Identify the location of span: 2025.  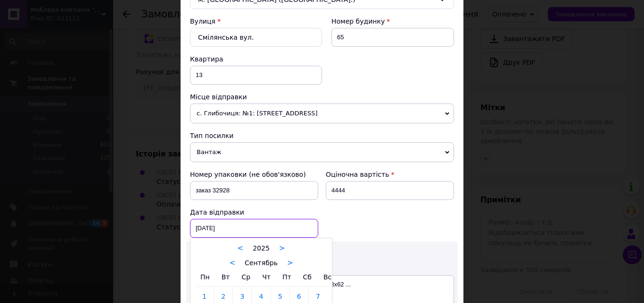
(261, 248).